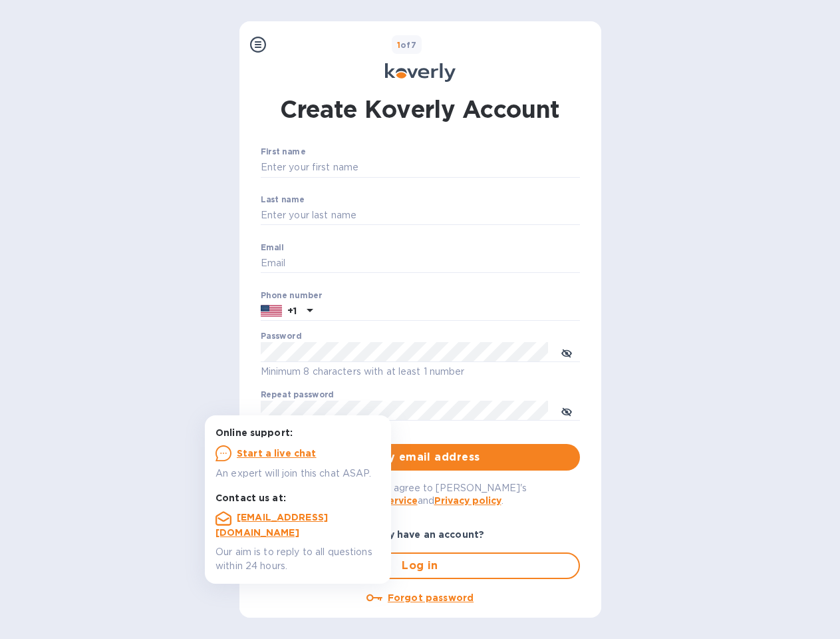 This screenshot has width=840, height=639. I want to click on a: Privacy policy, so click(467, 501).